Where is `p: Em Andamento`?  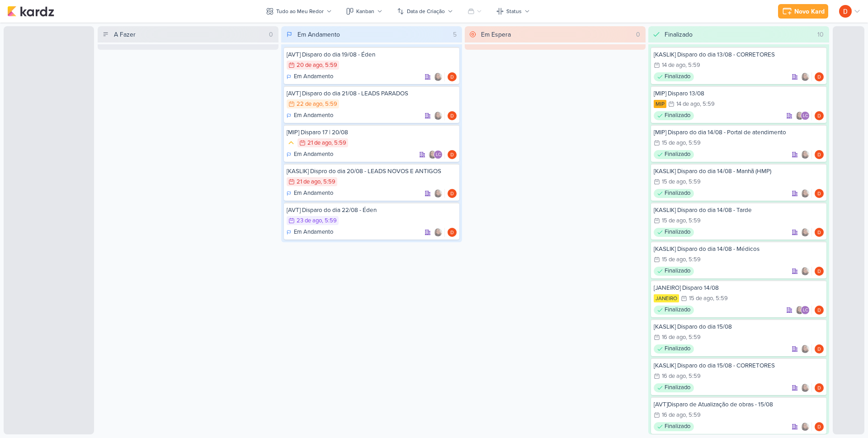 p: Em Andamento is located at coordinates (313, 116).